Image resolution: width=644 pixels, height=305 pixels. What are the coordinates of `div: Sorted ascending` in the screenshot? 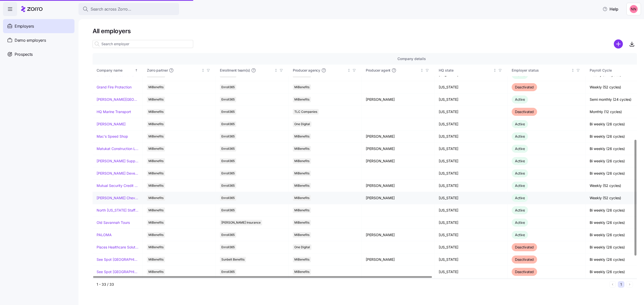 It's located at (136, 70).